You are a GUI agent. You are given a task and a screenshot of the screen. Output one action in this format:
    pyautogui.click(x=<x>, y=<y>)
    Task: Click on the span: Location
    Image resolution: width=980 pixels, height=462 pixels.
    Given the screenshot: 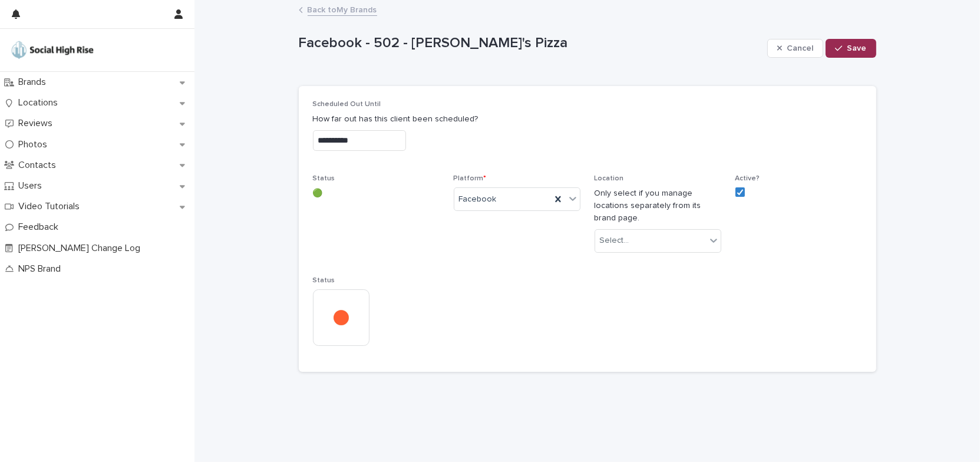 What is the action you would take?
    pyautogui.click(x=609, y=179)
    